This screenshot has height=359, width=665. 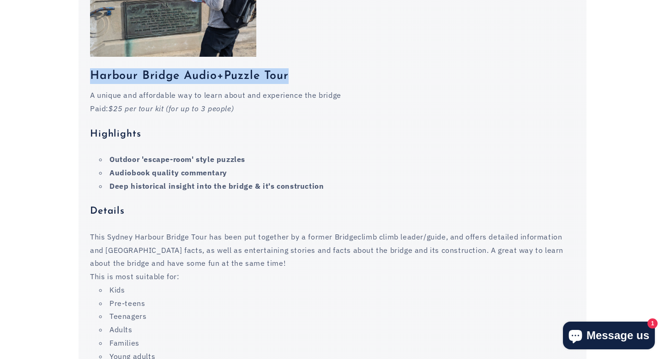 I want to click on li: Adults, so click(x=337, y=330).